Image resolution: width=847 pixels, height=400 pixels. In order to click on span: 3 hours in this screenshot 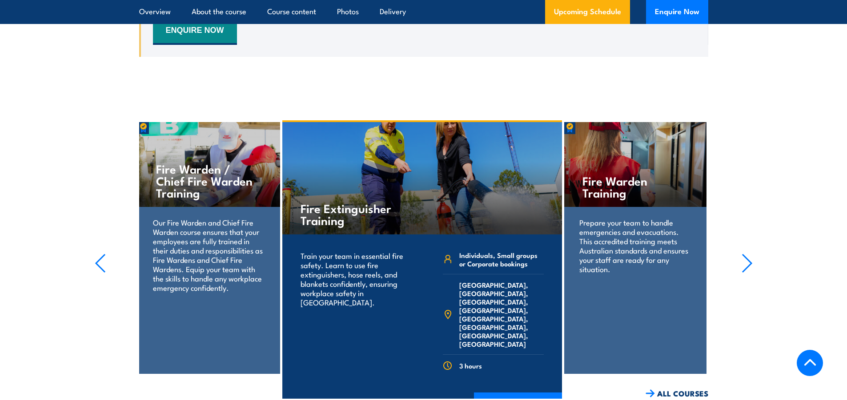, I will do `click(470, 366)`.